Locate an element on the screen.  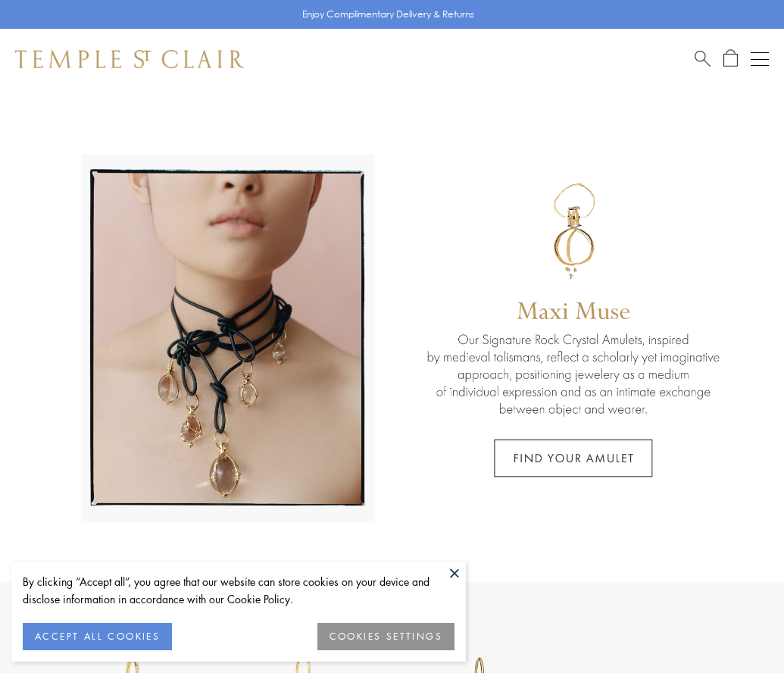
button: ACCEPT ALL COOKIES is located at coordinates (97, 637).